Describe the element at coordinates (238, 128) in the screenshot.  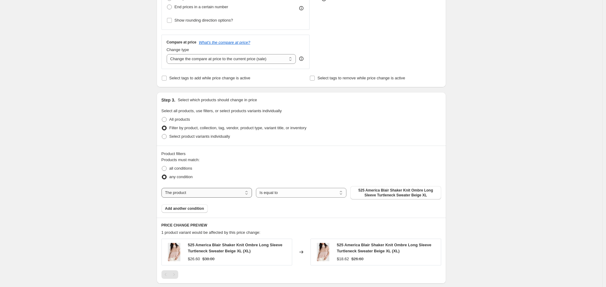
I see `span: Filter by product, collection, tag, vendor, product type, variant title, or inventory` at that location.